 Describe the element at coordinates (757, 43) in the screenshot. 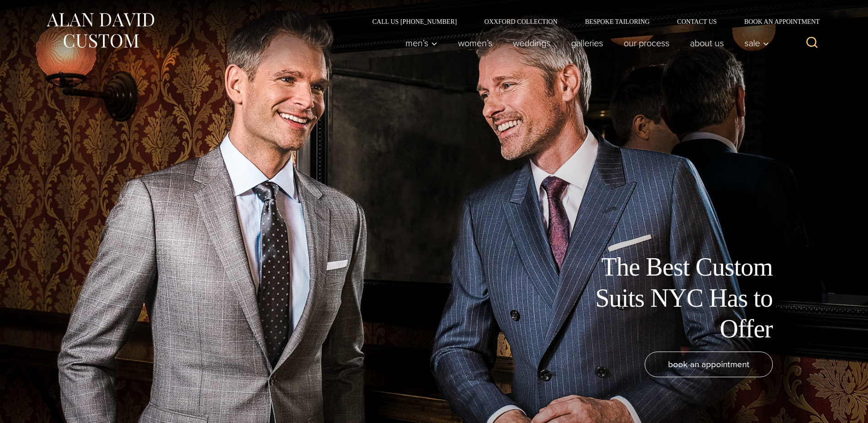

I see `span: Sale` at that location.